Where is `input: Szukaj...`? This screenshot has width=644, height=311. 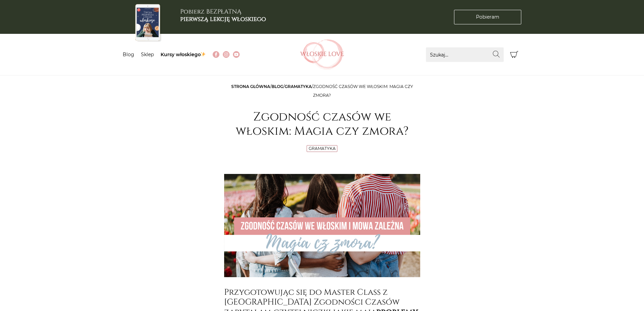
input: Szukaj... is located at coordinates (464, 54).